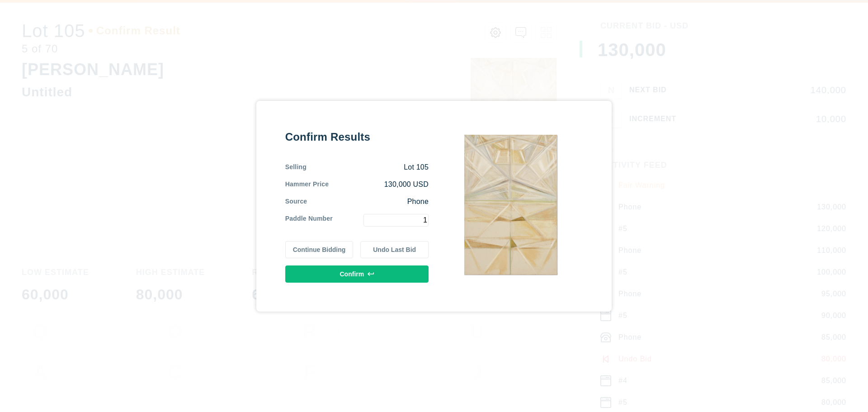  I want to click on button: Continue Bidding, so click(320, 249).